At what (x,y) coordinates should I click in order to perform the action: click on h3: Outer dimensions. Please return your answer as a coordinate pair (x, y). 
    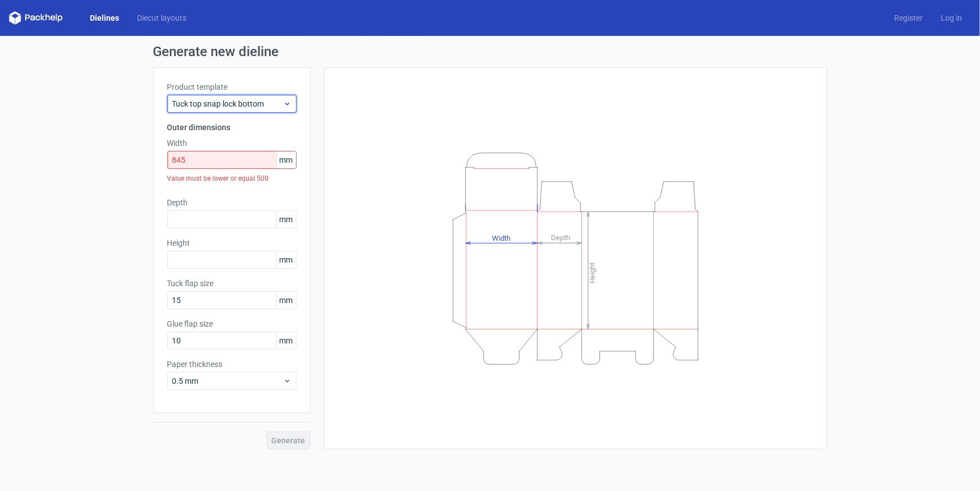
    Looking at the image, I should click on (232, 127).